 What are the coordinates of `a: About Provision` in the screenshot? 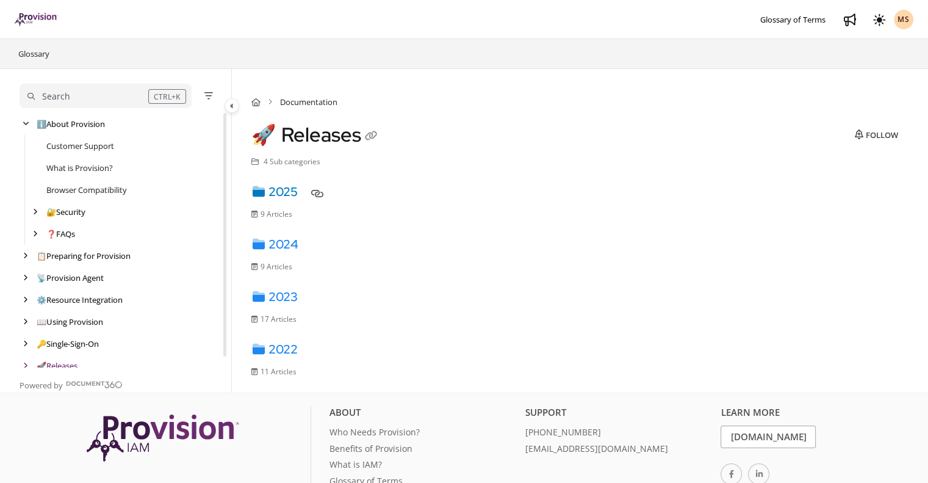 It's located at (71, 124).